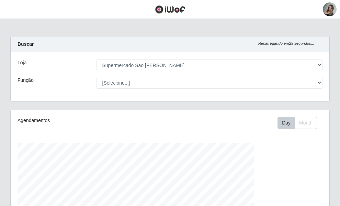 This screenshot has height=206, width=340. What do you see at coordinates (170, 9) in the screenshot?
I see `img: CoreUI Logo` at bounding box center [170, 9].